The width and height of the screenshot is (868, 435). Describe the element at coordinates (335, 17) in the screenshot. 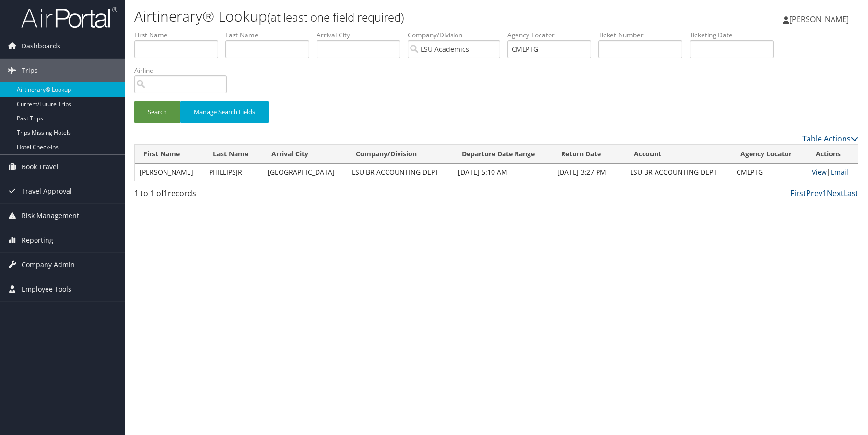

I see `small: (at least one field required)` at that location.